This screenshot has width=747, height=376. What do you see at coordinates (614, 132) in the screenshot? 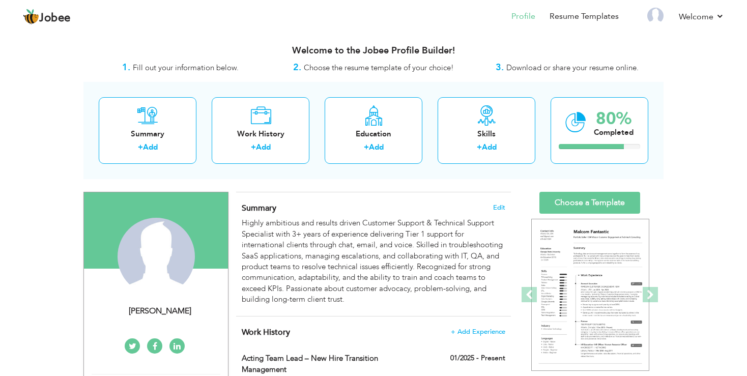
I see `div: Completed` at bounding box center [614, 132].